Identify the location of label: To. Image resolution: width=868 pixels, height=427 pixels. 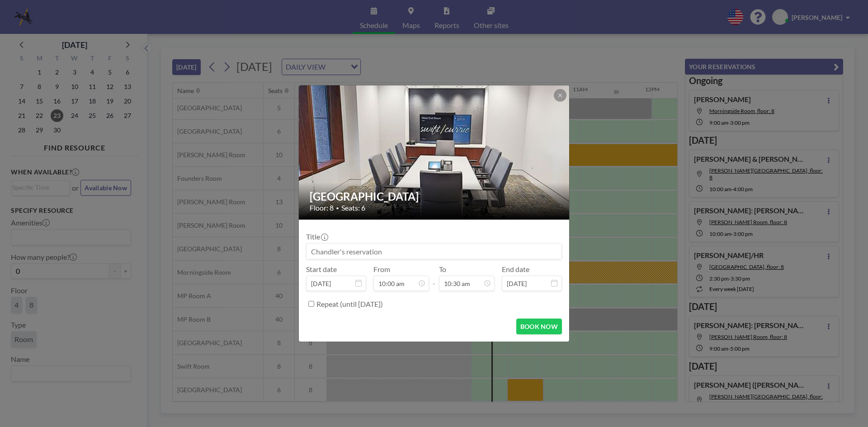
(443, 269).